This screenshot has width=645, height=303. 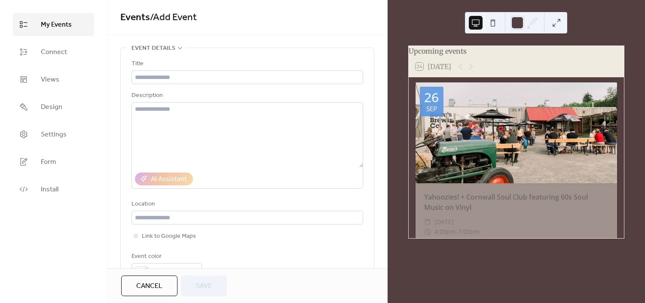 I want to click on a: Events, so click(x=135, y=18).